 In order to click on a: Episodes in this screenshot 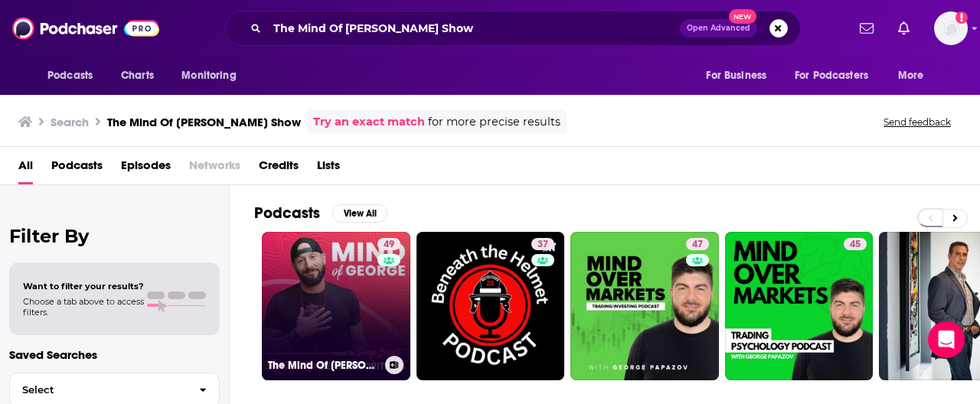, I will do `click(145, 168)`.